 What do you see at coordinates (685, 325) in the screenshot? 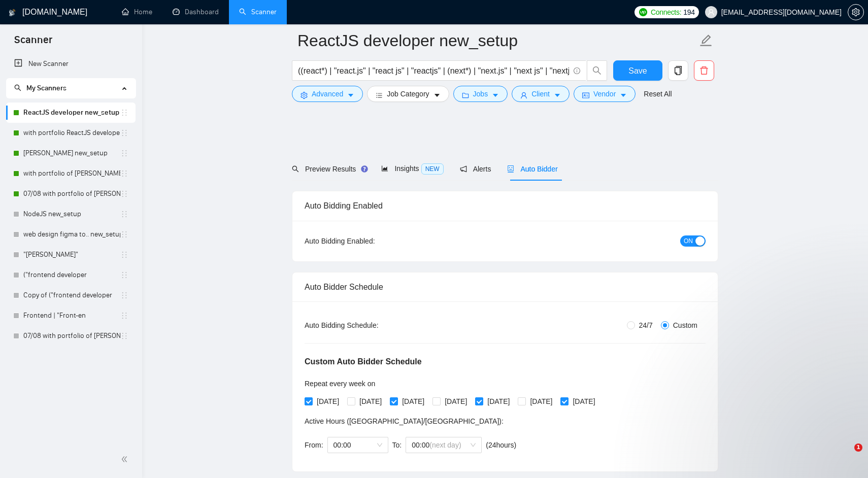
I see `span: Custom` at bounding box center [685, 325].